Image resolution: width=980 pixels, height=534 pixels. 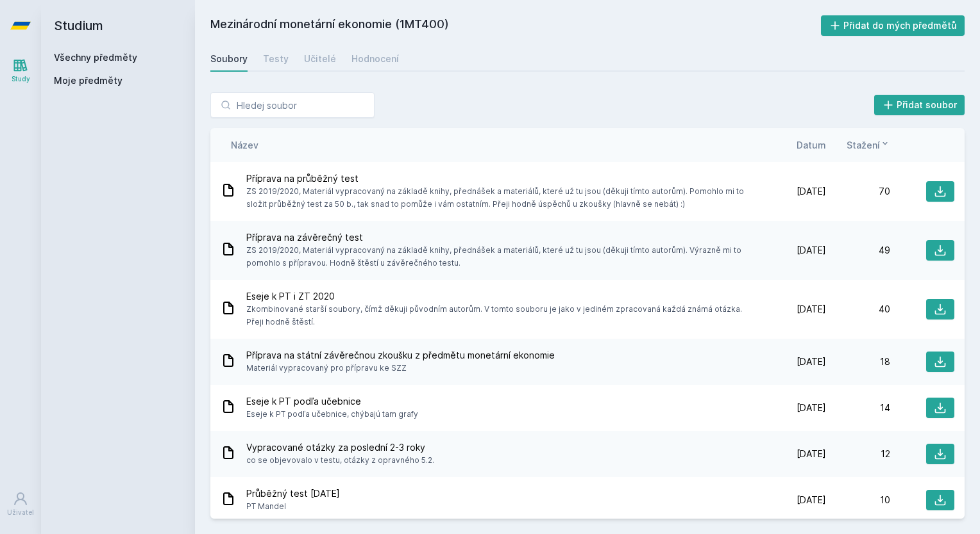 What do you see at coordinates (21, 513) in the screenshot?
I see `div: Uživatel` at bounding box center [21, 513].